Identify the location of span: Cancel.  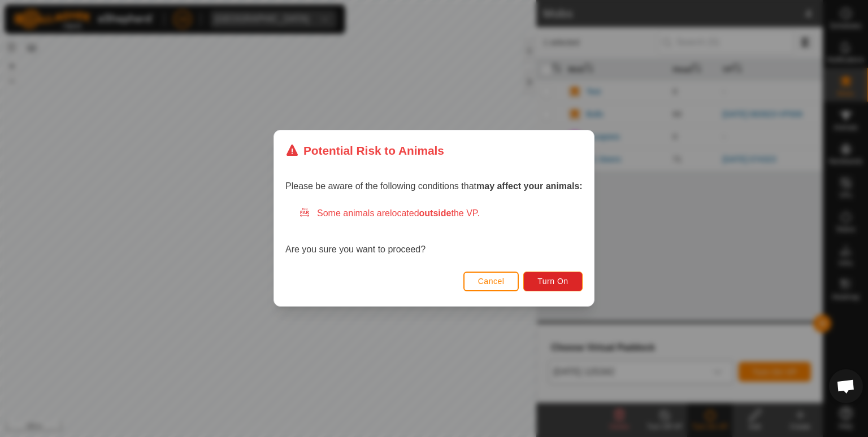
(491, 282).